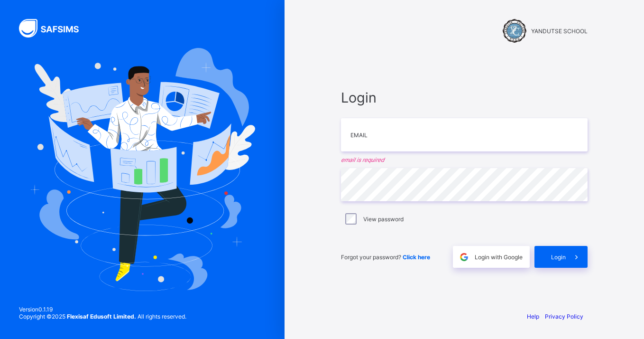  Describe the element at coordinates (416, 257) in the screenshot. I see `a: Click here` at that location.